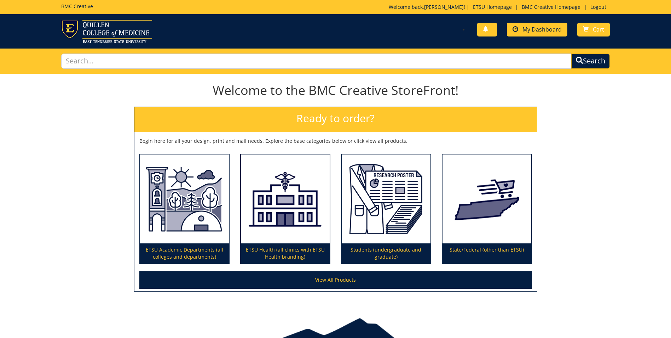  I want to click on img: ETSU Academic Departments (all colleges and departments), so click(184, 199).